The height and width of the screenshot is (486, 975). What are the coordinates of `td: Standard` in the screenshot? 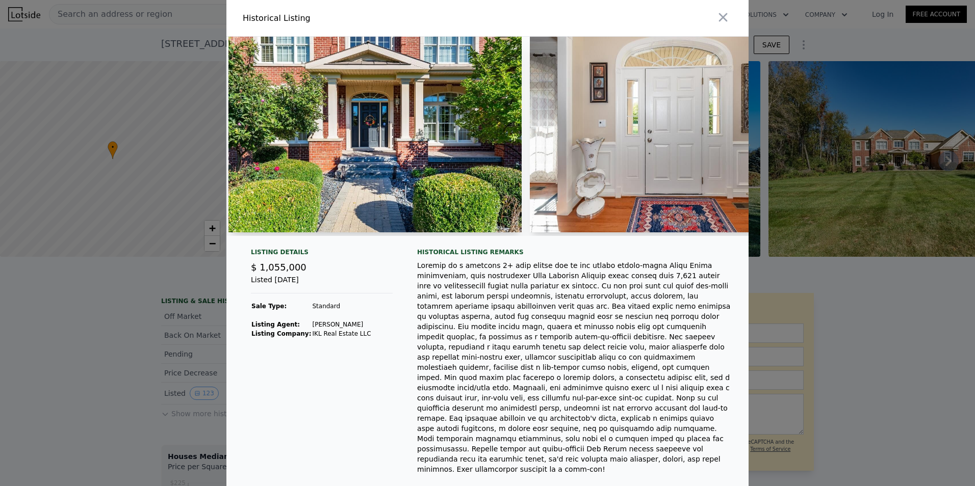 It's located at (341, 306).